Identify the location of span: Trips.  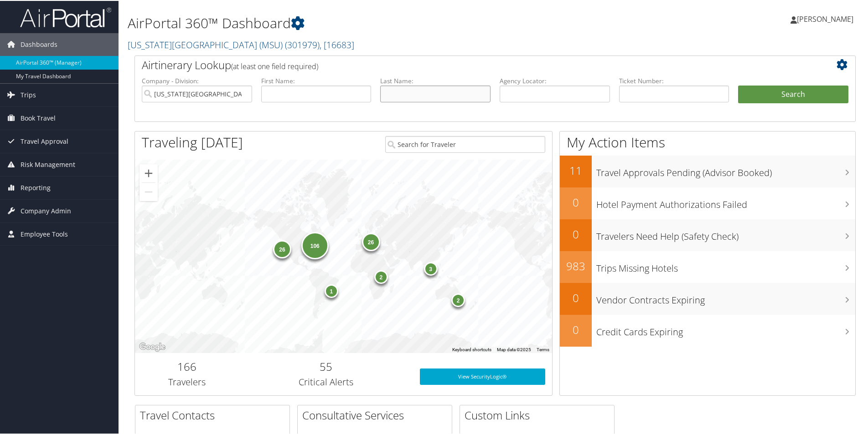
(28, 95).